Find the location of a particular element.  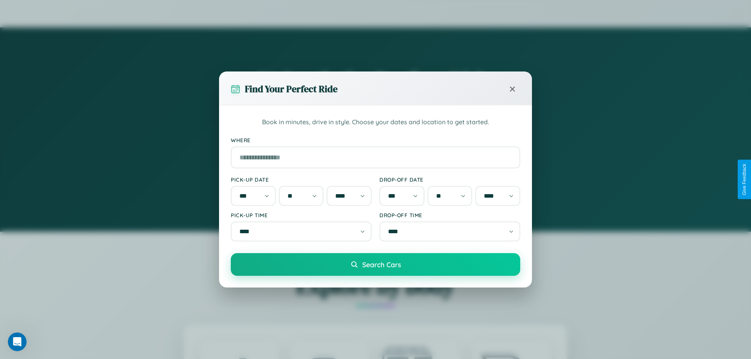

h3: Find Your Perfect Ride is located at coordinates (291, 89).